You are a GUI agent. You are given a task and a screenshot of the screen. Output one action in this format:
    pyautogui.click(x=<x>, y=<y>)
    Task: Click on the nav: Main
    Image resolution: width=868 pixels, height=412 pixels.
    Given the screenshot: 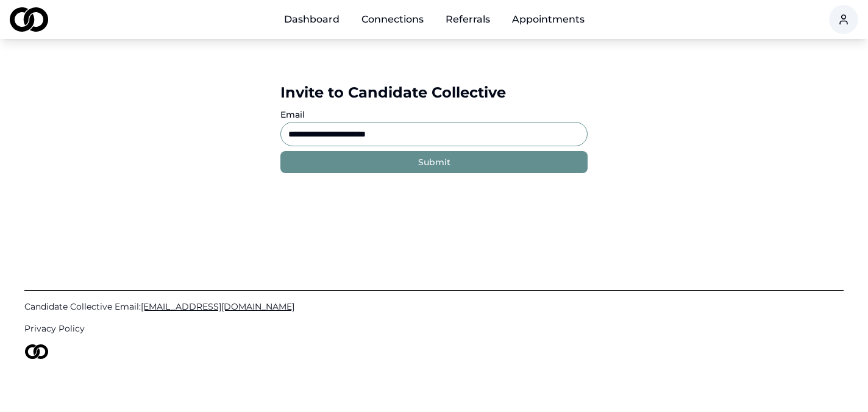 What is the action you would take?
    pyautogui.click(x=434, y=19)
    